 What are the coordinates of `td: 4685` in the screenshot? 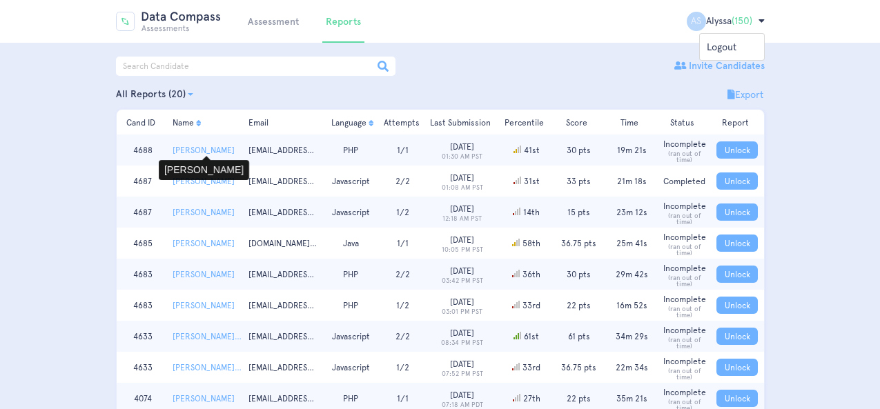 It's located at (143, 243).